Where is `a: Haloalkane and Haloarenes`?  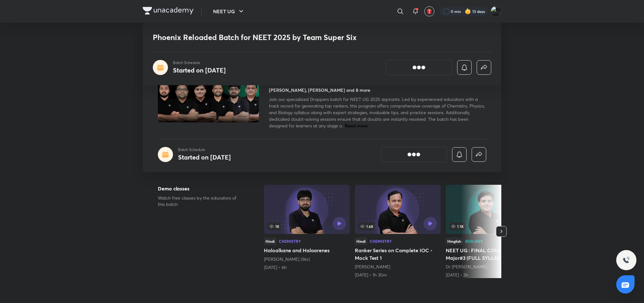
a: Haloalkane and Haloarenes is located at coordinates (307, 228).